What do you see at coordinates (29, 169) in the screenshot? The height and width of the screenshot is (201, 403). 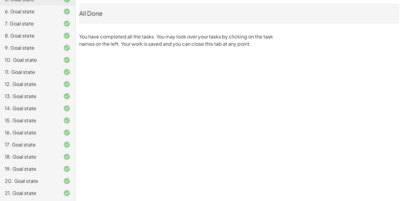 I see `div: 19. Goal state` at bounding box center [29, 169].